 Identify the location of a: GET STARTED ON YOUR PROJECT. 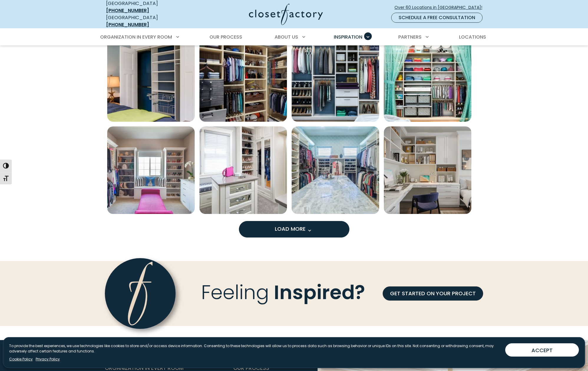
(433, 294).